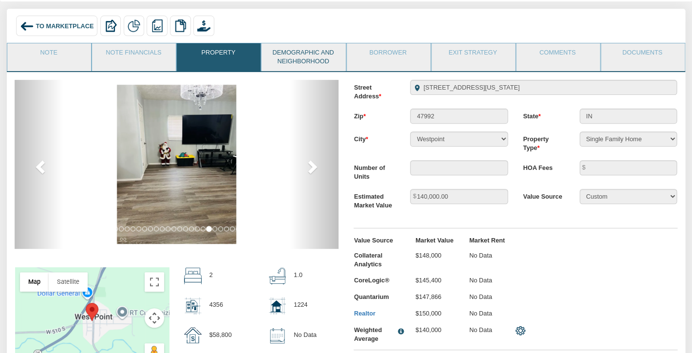  Describe the element at coordinates (544, 114) in the screenshot. I see `label: State` at that location.